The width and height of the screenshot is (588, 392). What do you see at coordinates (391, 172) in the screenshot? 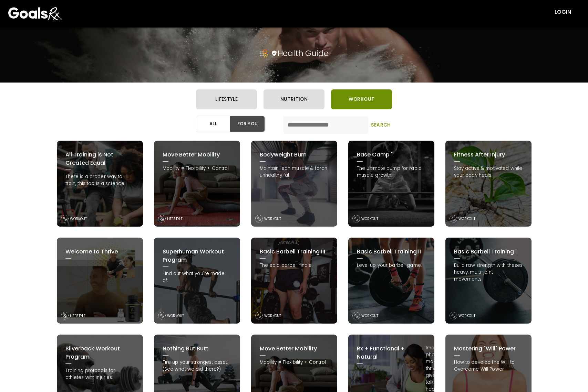
I see `p: The ultimate pump for rapid muscle growth.` at bounding box center [391, 172].